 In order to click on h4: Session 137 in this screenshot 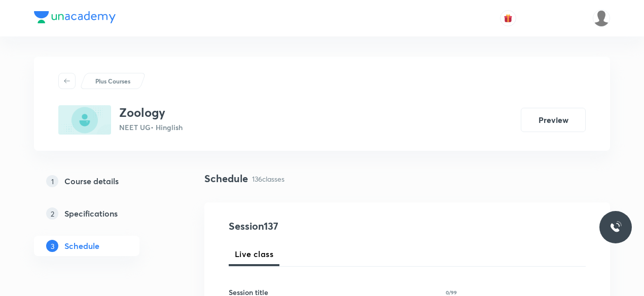, I will do `click(321, 227)`.